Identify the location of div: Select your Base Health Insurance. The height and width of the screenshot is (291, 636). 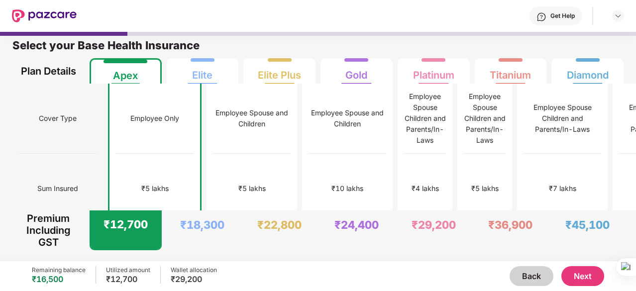
(318, 48).